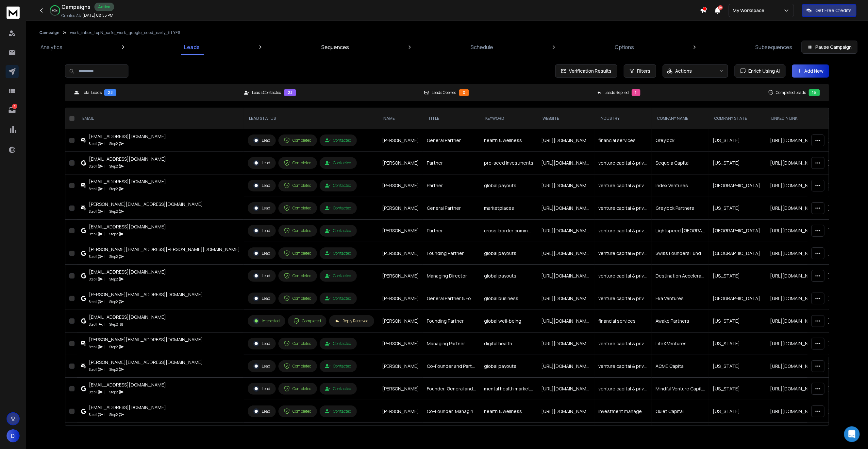 This screenshot has width=868, height=449. Describe the element at coordinates (15, 106) in the screenshot. I see `p: 8` at that location.